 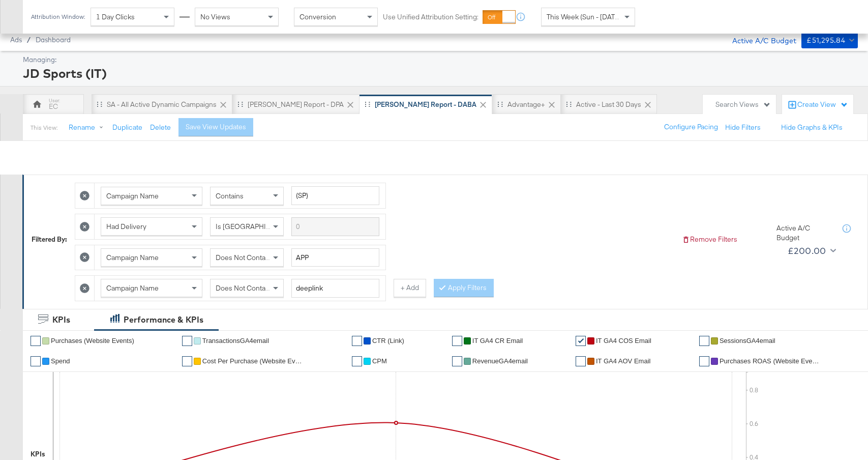 What do you see at coordinates (92, 340) in the screenshot?
I see `span: Purchases (Website Events)` at bounding box center [92, 340].